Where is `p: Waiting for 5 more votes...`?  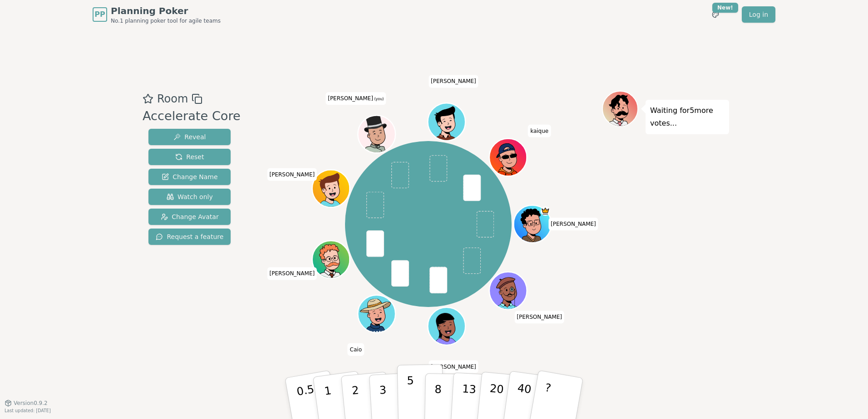
p: Waiting for 5 more votes... is located at coordinates (687, 117).